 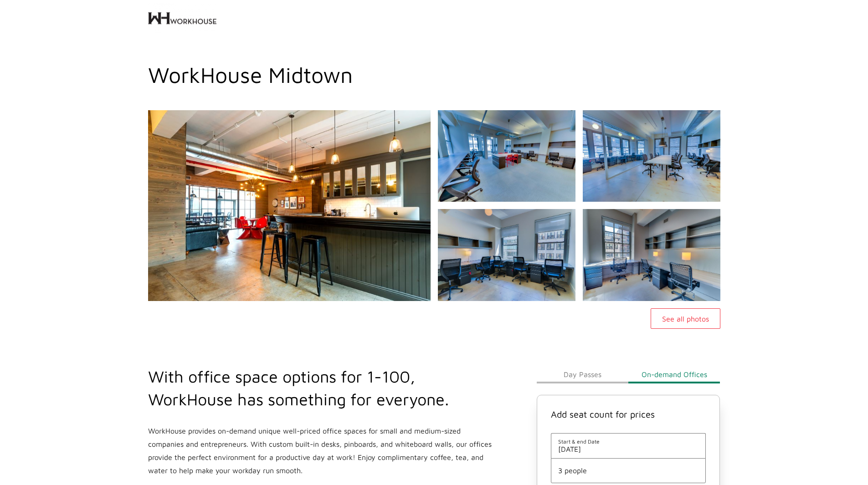 I want to click on p: WorkHouse provides on-demand unique well-priced office spaces for small and medium-sized companie..., so click(x=321, y=451).